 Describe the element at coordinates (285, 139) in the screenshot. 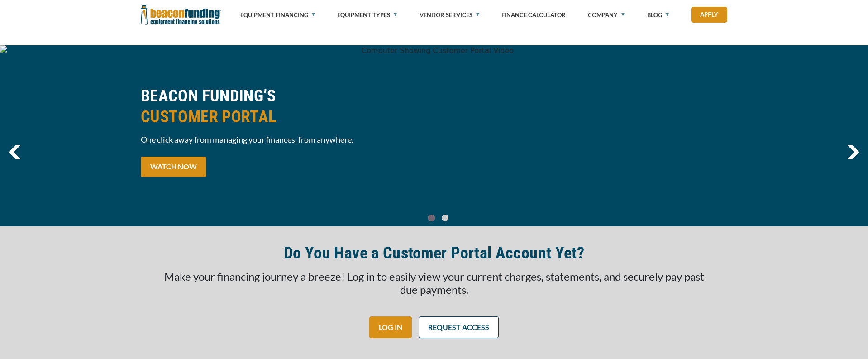

I see `span: One click away from managing your finances, from anywhere.` at that location.